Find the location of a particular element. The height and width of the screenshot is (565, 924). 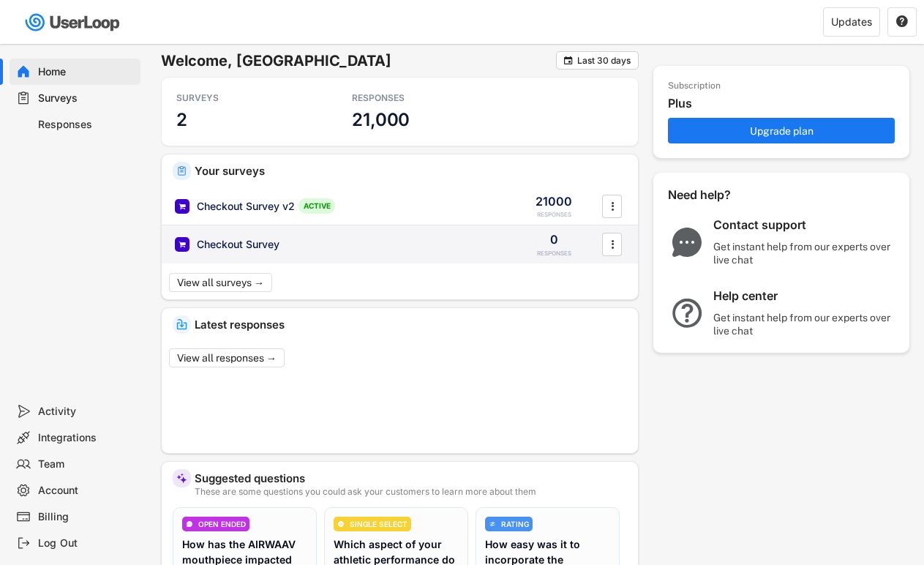

div: Checkout Survey v2 is located at coordinates (246, 206).